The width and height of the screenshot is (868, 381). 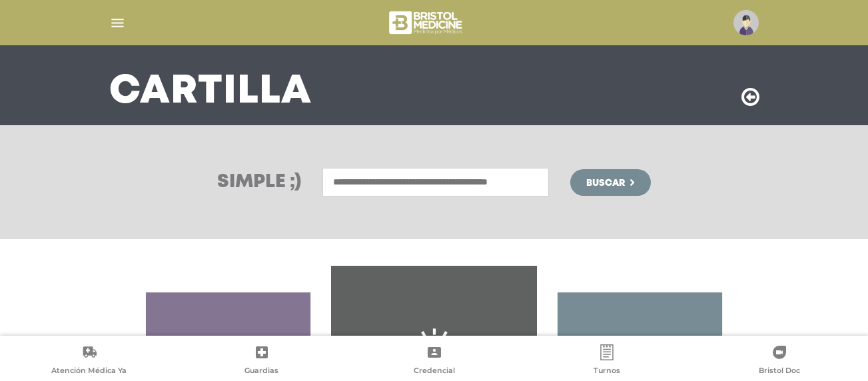 What do you see at coordinates (210, 92) in the screenshot?
I see `h3: Cartilla` at bounding box center [210, 92].